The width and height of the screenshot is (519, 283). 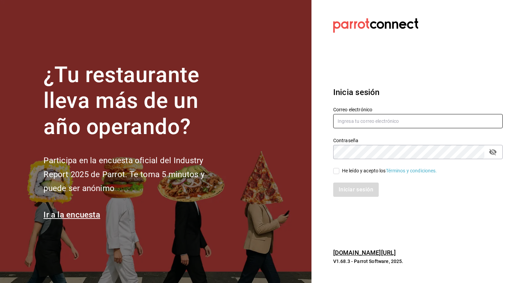 What do you see at coordinates (418, 109) in the screenshot?
I see `label: Correo electrónico` at bounding box center [418, 109].